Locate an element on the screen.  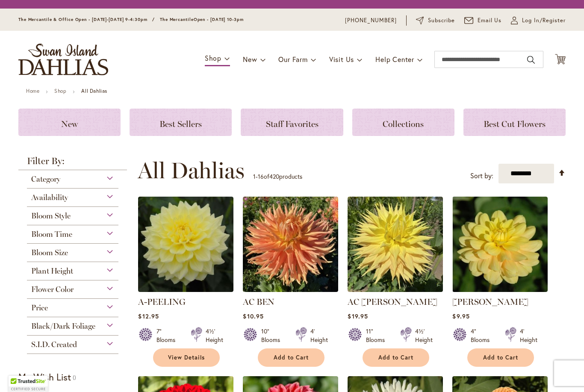
button: Search is located at coordinates (531, 60).